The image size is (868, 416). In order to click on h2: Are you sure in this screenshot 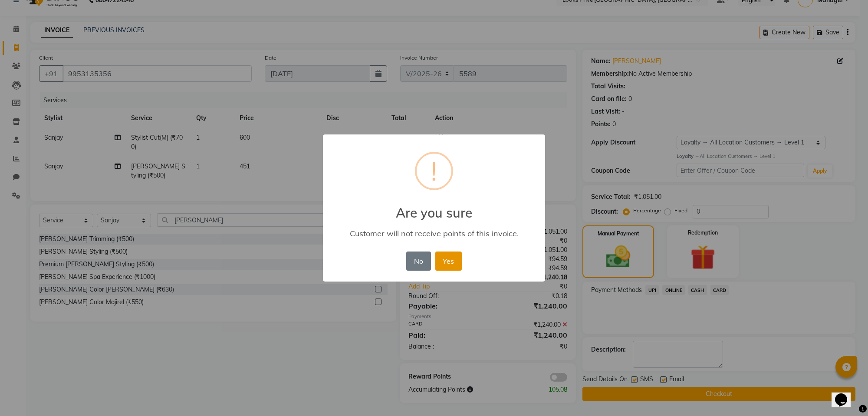, I will do `click(434, 208)`.